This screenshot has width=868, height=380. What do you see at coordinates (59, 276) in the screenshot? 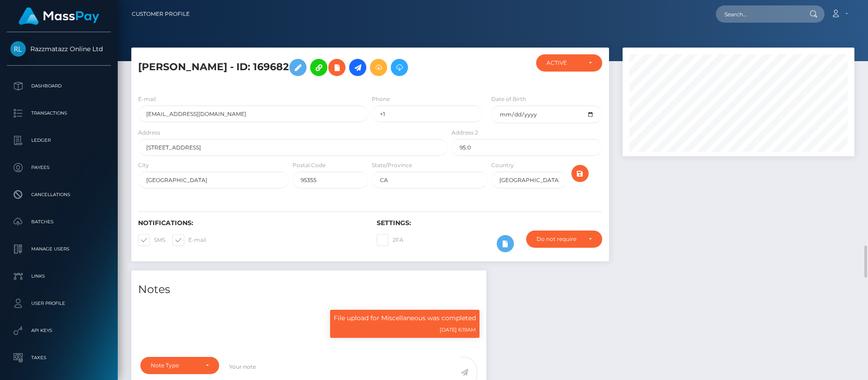
I see `p: Links` at bounding box center [59, 276].